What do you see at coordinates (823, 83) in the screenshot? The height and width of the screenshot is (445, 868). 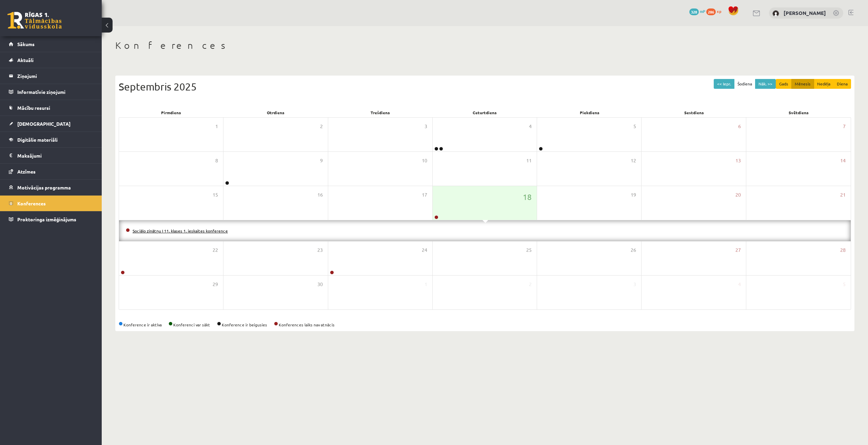 I see `button: Nedēļa` at bounding box center [823, 83].